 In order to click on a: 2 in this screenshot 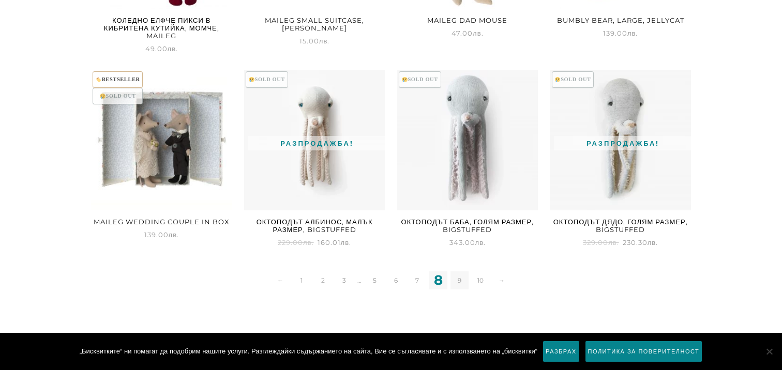, I will do `click(323, 280)`.